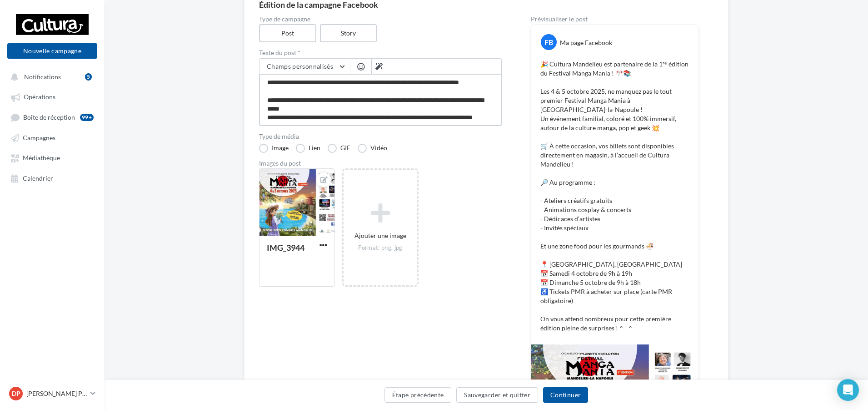 The height and width of the screenshot is (410, 868). I want to click on label: Image, so click(274, 148).